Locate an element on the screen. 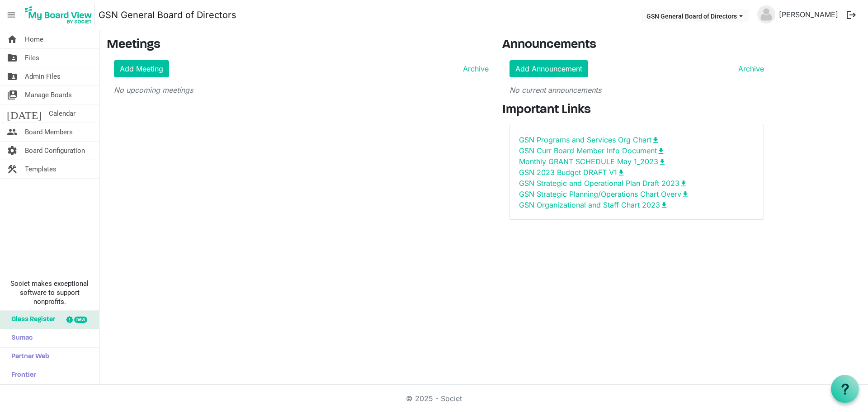 Image resolution: width=868 pixels, height=412 pixels. span: Files is located at coordinates (32, 58).